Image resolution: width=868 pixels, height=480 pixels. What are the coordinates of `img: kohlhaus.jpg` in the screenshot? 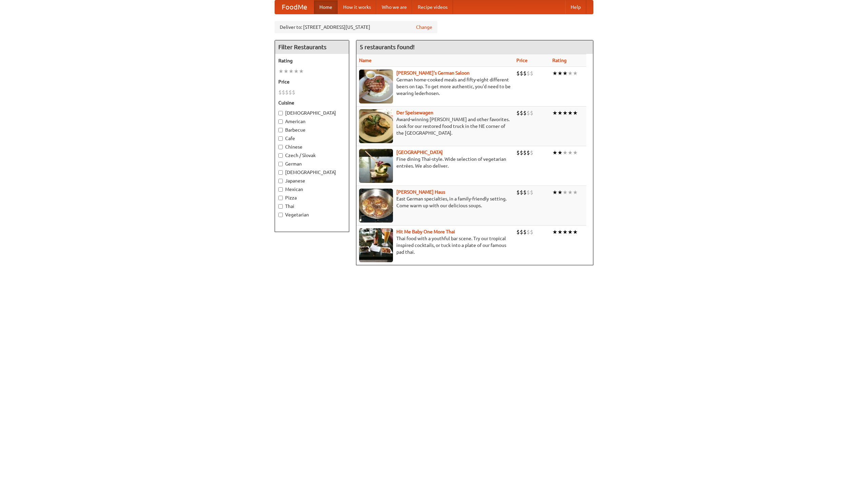 It's located at (376, 206).